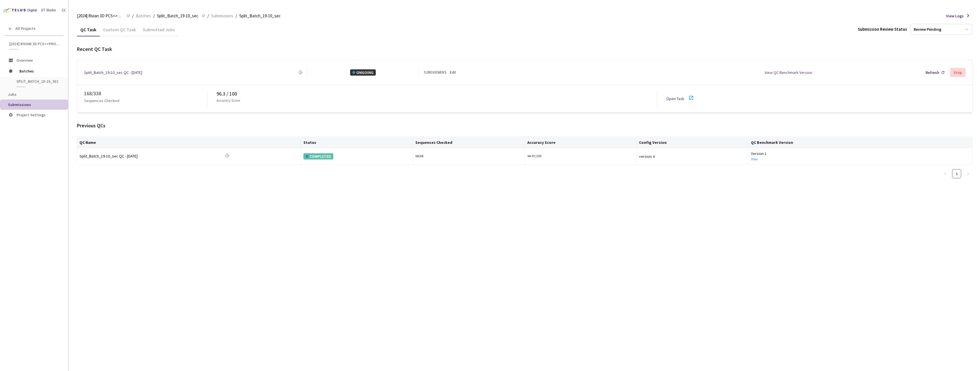 The width and height of the screenshot is (980, 371). Describe the element at coordinates (88, 31) in the screenshot. I see `div: QC Task` at that location.